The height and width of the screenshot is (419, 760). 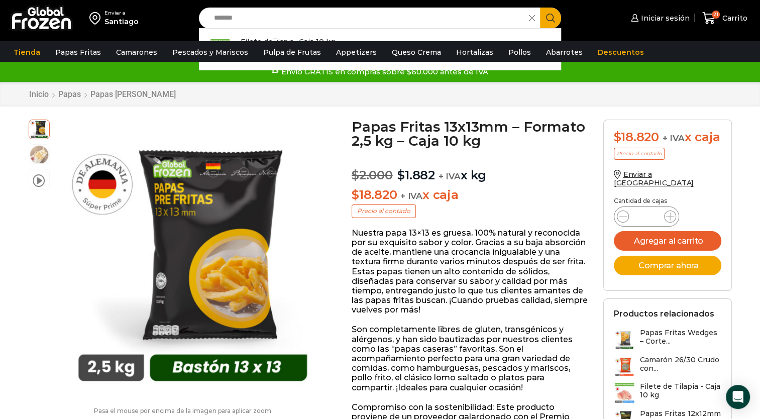 What do you see at coordinates (738, 397) in the screenshot?
I see `div: Open Intercom Messenger` at bounding box center [738, 397].